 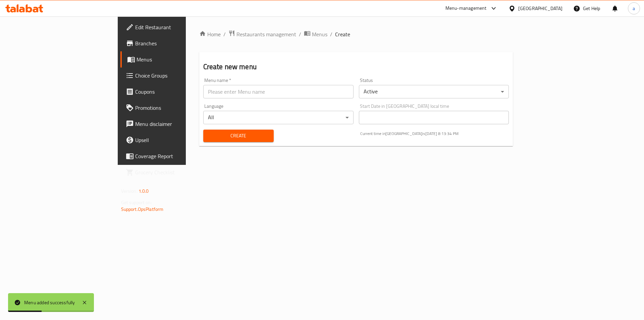 I want to click on span: Menu disclaimer, so click(x=177, y=124).